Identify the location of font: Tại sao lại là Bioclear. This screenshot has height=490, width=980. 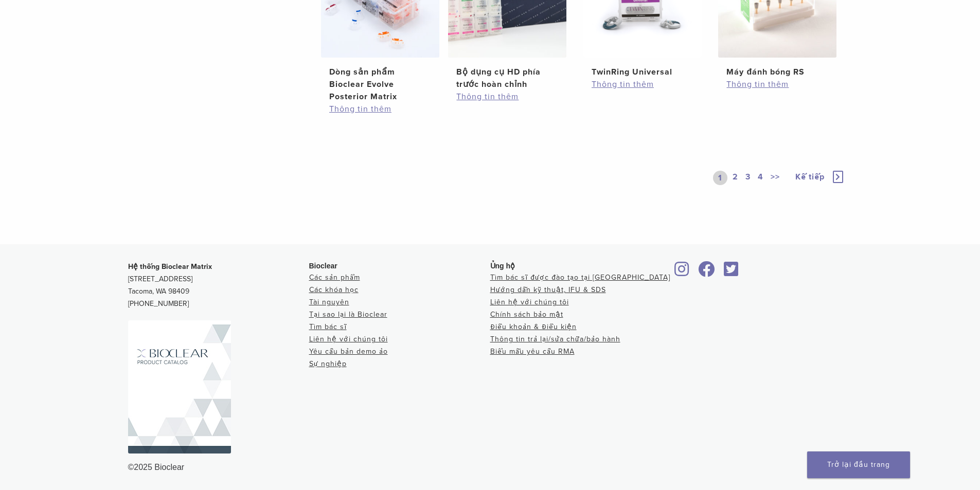
(348, 314).